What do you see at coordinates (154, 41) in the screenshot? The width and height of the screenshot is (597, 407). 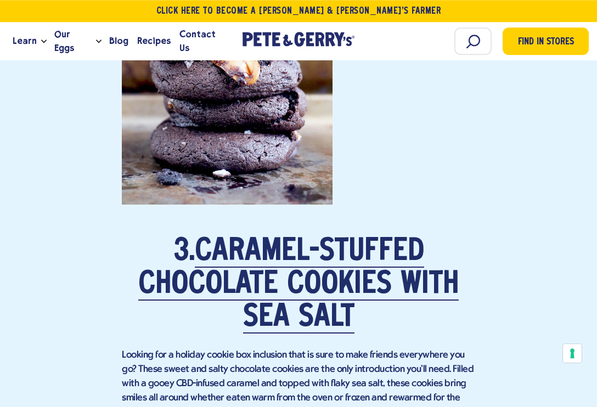 I see `a: Recipes` at bounding box center [154, 41].